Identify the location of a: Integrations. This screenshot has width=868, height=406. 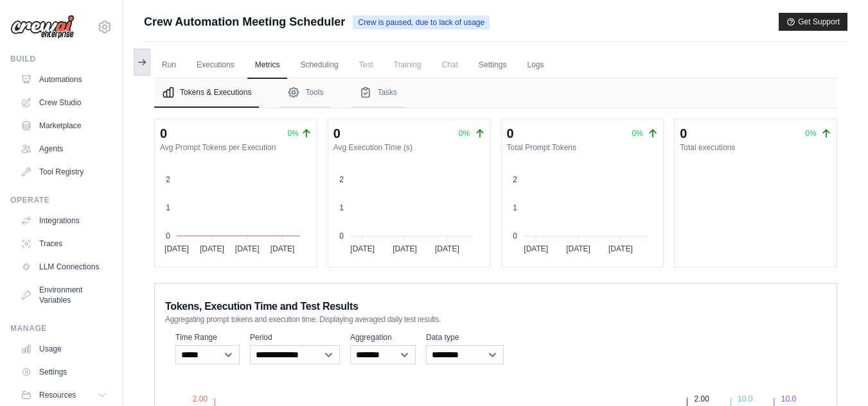
(64, 221).